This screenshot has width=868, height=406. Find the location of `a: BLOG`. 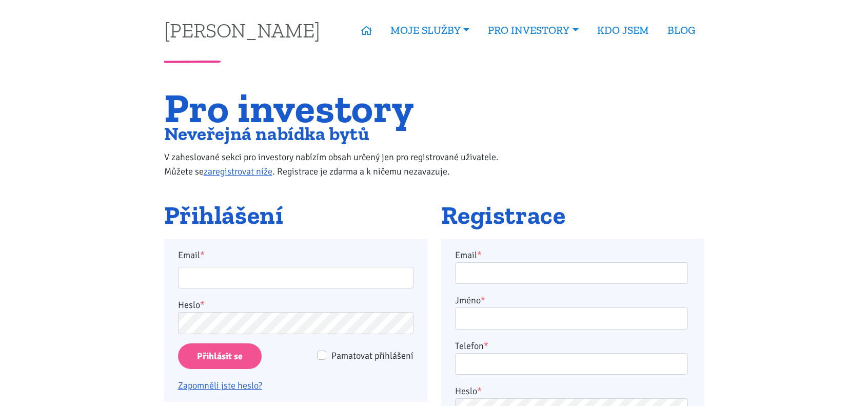

a: BLOG is located at coordinates (682, 30).